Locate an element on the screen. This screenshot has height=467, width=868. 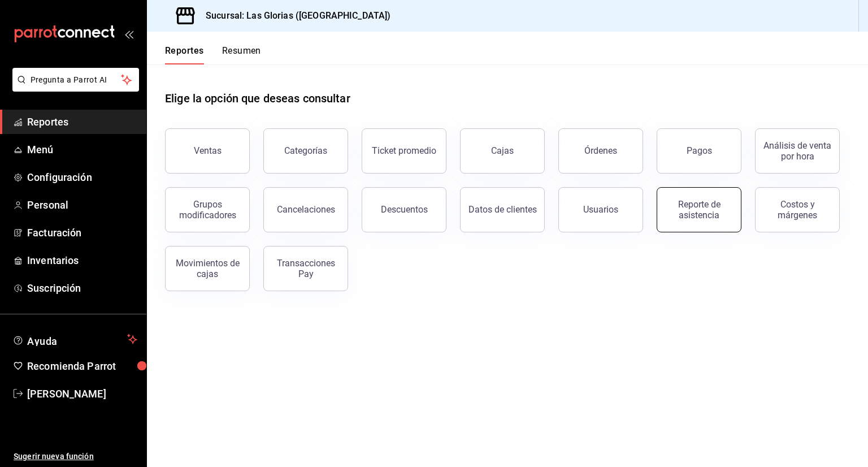
button: Pregunta a Parrot AI is located at coordinates (76, 80).